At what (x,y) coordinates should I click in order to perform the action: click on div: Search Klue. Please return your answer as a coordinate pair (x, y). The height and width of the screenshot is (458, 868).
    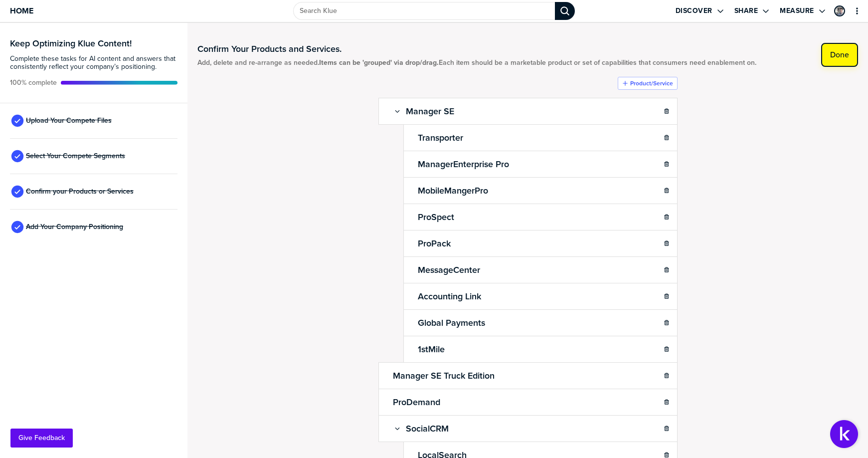
    Looking at the image, I should click on (565, 11).